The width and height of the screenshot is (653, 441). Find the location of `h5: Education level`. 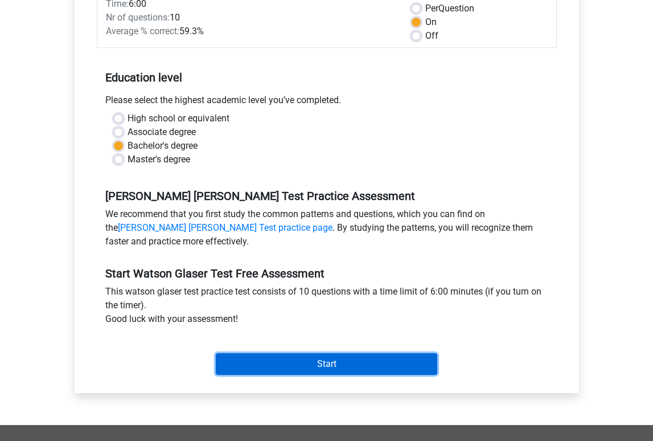

h5: Education level is located at coordinates (327, 77).